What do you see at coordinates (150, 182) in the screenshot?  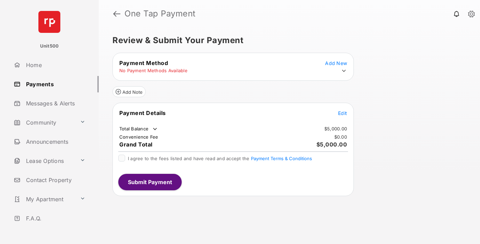 I see `button: Submit Payment` at bounding box center [150, 182].